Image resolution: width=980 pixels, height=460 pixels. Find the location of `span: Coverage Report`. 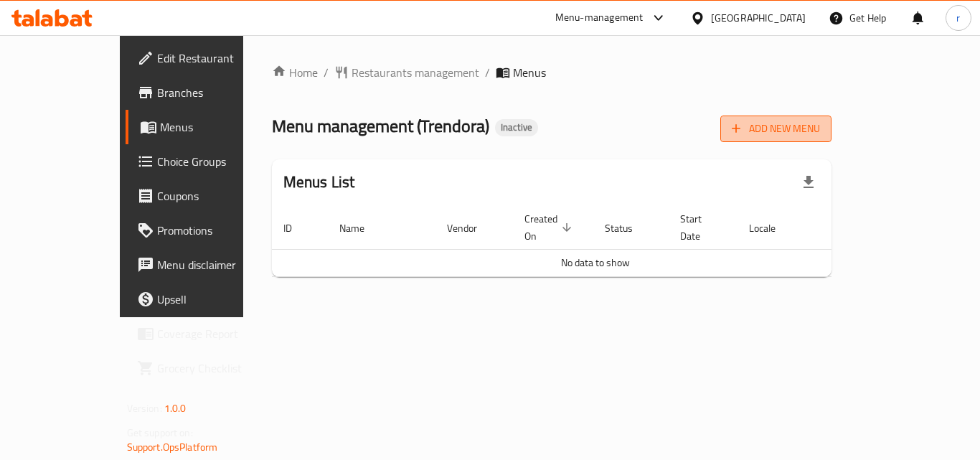

span: Coverage Report is located at coordinates (215, 334).